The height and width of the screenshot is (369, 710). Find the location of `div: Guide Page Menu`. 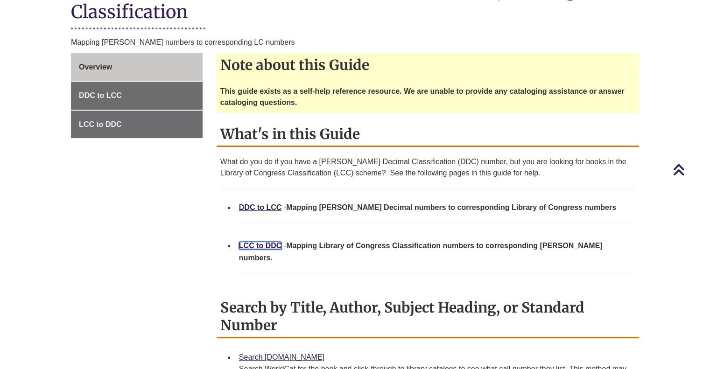

div: Guide Page Menu is located at coordinates (137, 96).